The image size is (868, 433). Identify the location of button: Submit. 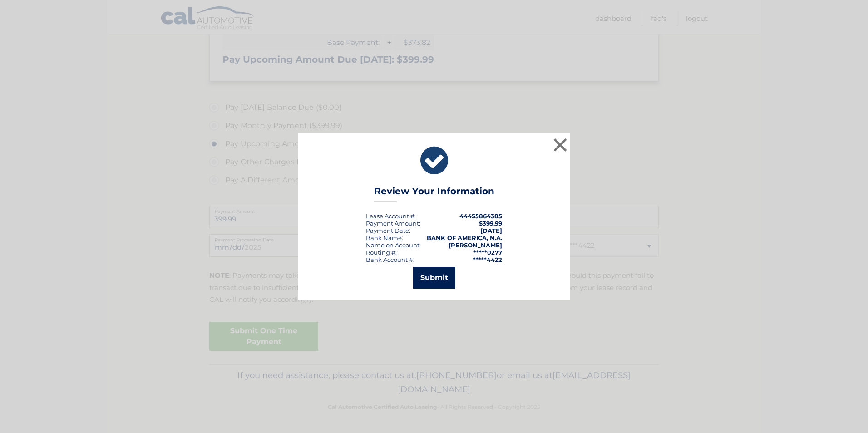
(434, 278).